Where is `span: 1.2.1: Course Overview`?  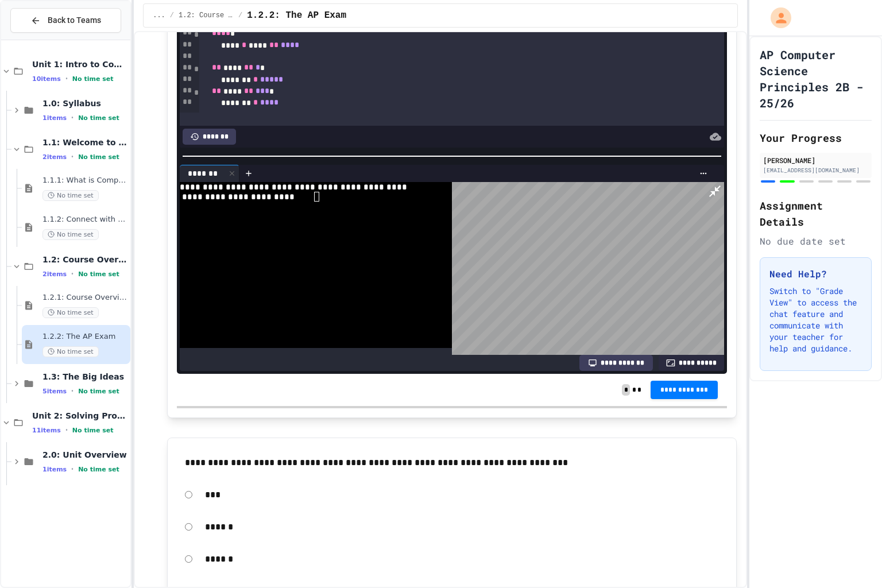
span: 1.2.1: Course Overview is located at coordinates (85, 298).